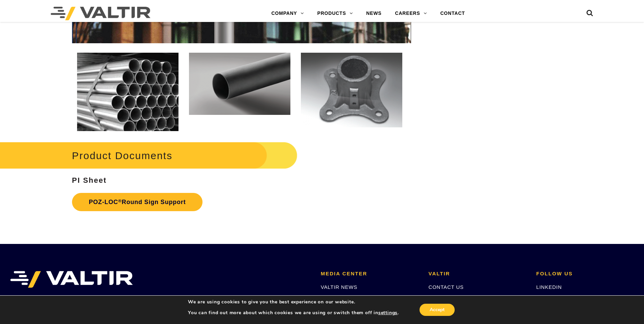  Describe the element at coordinates (446, 287) in the screenshot. I see `a: CONTACT US` at that location.